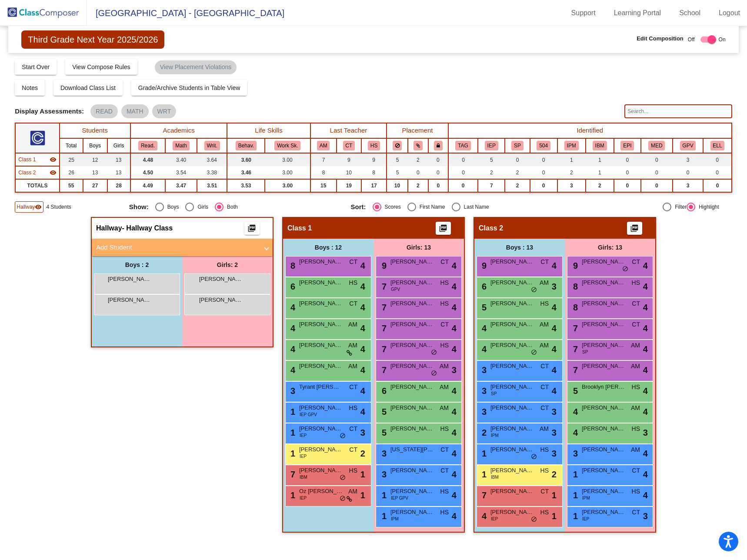  What do you see at coordinates (590, 131) in the screenshot?
I see `th: Identified` at bounding box center [590, 131].